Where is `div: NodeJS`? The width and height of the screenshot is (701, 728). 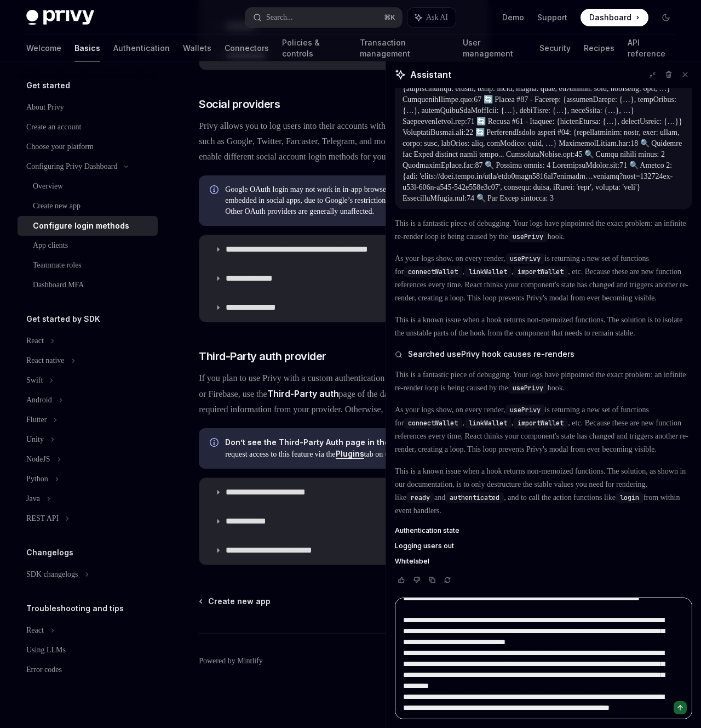
div: NodeJS is located at coordinates (38, 459).